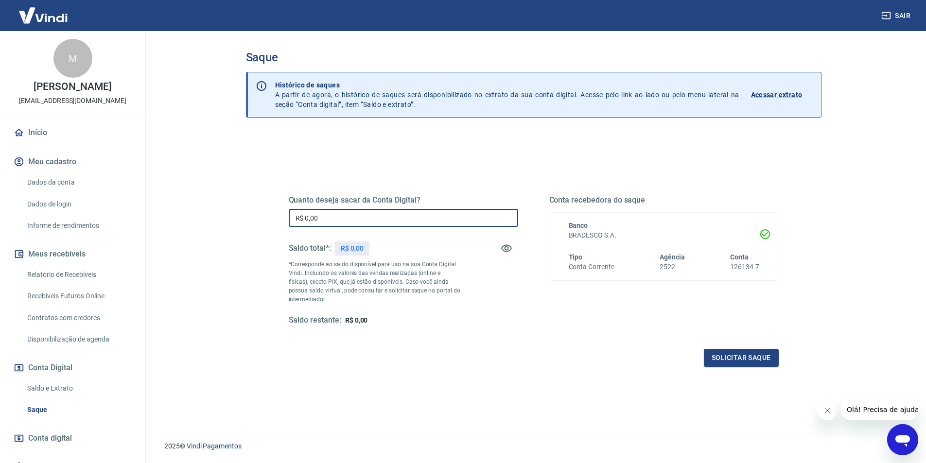 This screenshot has height=463, width=926. Describe the element at coordinates (664, 235) in the screenshot. I see `h6: BRADESCO S.A.` at that location.